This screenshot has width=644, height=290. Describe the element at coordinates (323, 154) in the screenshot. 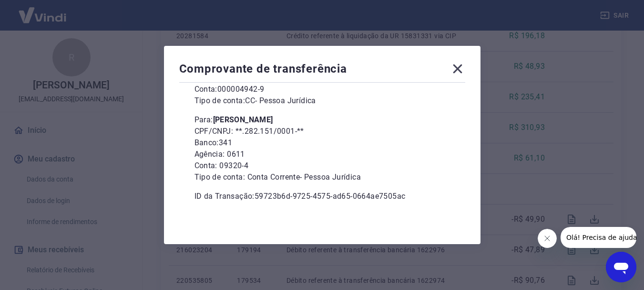

I see `p: Agência: 0611` at that location.